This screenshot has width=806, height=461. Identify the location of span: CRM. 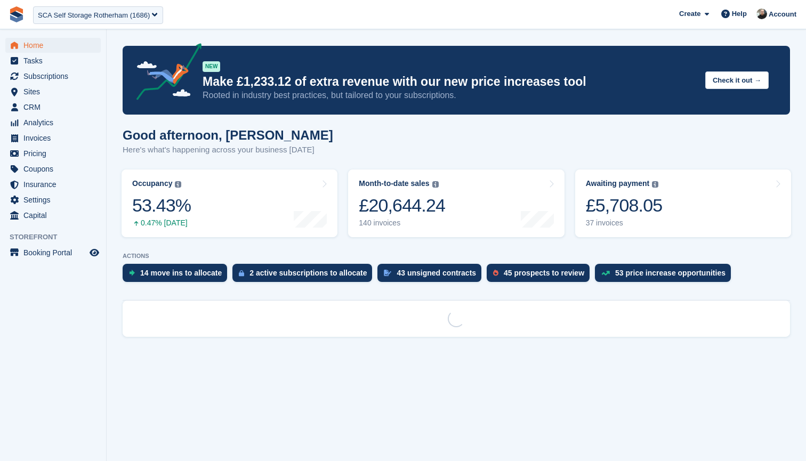
(55, 107).